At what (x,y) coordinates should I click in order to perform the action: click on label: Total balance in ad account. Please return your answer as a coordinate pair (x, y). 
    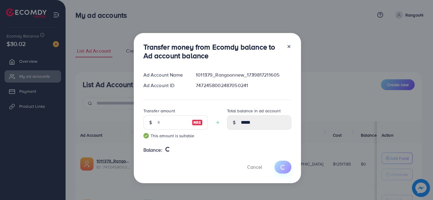
    Looking at the image, I should click on (254, 111).